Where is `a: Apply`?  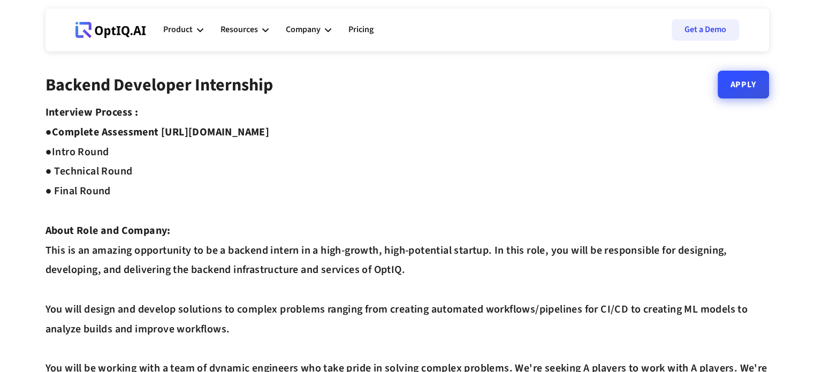 a: Apply is located at coordinates (743, 85).